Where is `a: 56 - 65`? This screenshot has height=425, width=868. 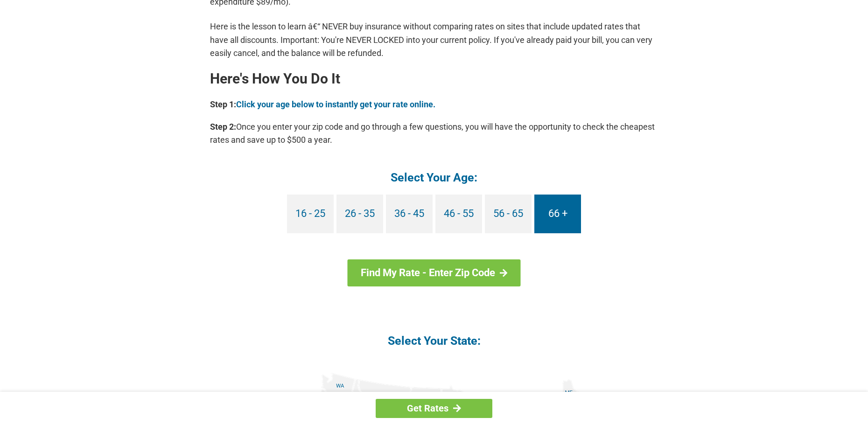
a: 56 - 65 is located at coordinates (509, 214).